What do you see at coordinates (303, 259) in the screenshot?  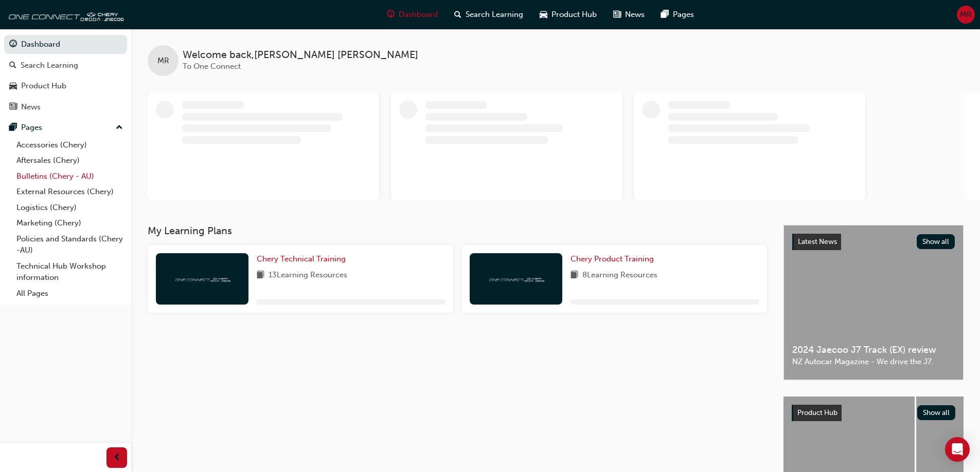 I see `a: Chery Technical Training` at bounding box center [303, 259].